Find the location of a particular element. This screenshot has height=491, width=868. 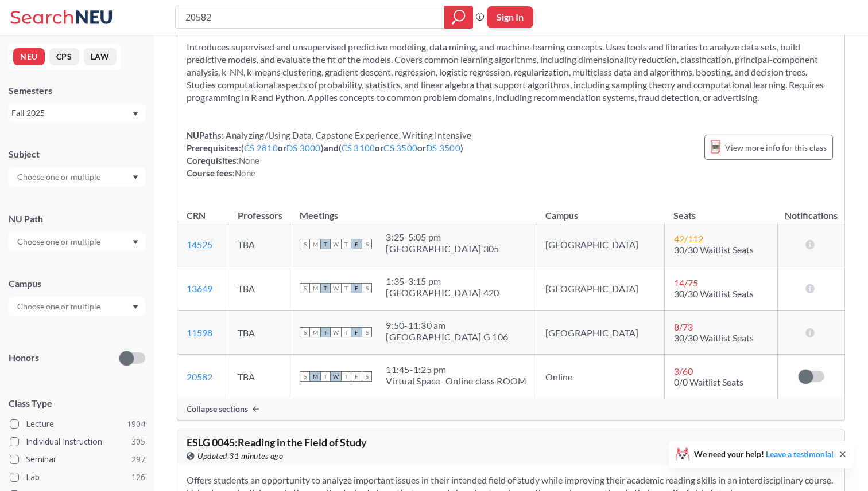

span: ESLG 0045 : Reading in the Field of Study is located at coordinates (277, 443).